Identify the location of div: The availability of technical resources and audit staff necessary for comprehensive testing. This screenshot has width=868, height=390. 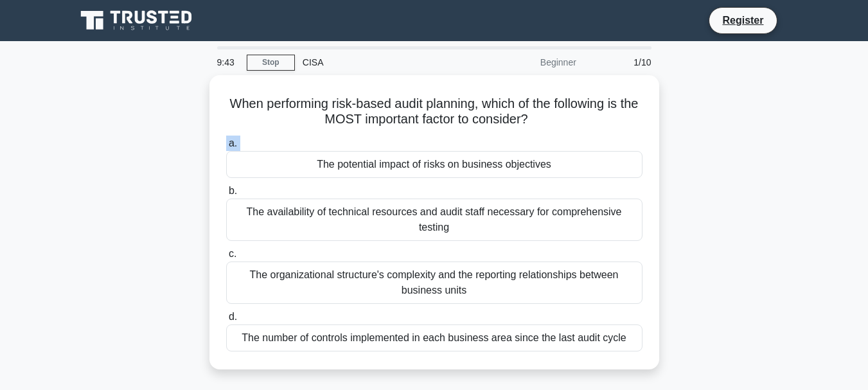
(434, 220).